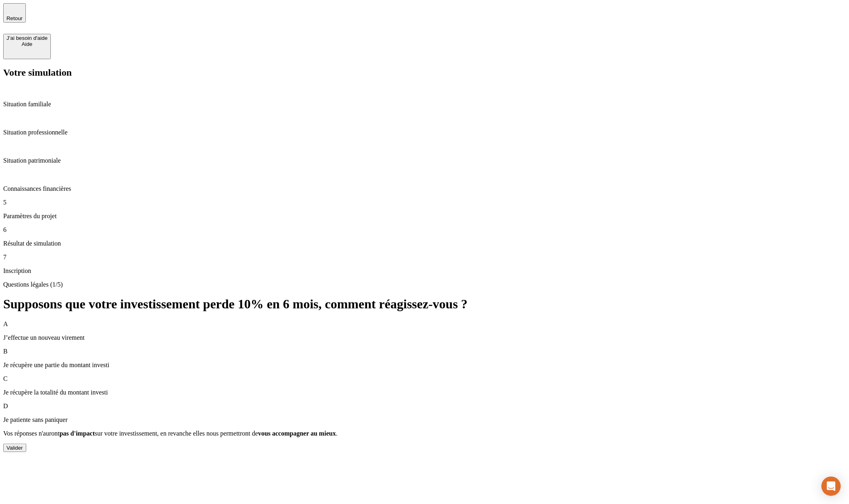  Describe the element at coordinates (831, 487) in the screenshot. I see `div: Open Intercom Messenger` at that location.